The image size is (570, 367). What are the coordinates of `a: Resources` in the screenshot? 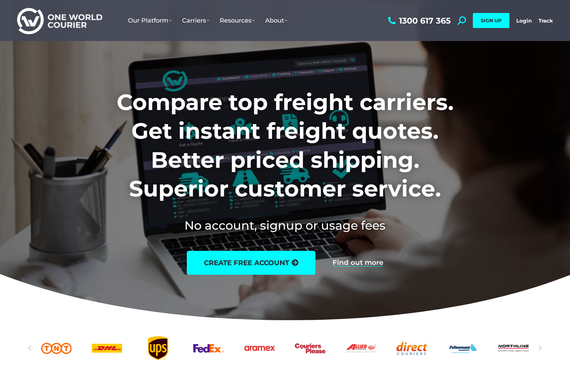 It's located at (237, 21).